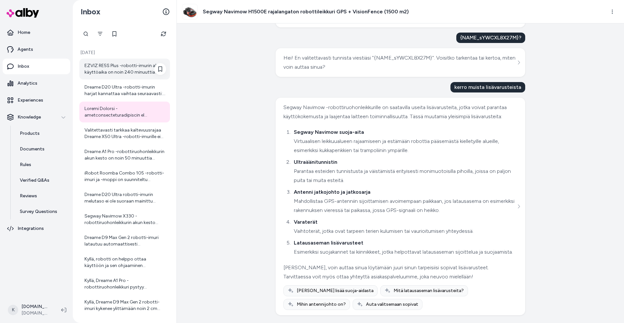  I want to click on a: Integrations, so click(36, 228).